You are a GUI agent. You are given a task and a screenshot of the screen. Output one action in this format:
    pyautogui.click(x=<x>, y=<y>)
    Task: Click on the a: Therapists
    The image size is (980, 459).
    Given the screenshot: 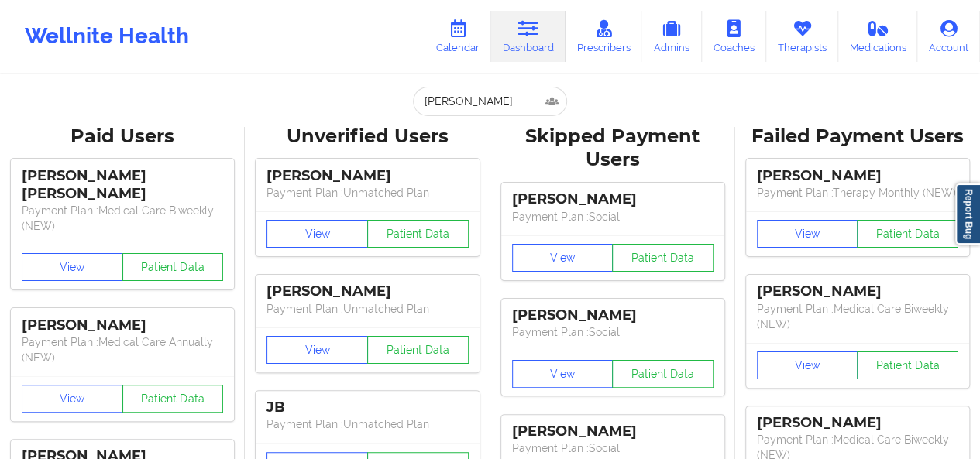 What is the action you would take?
    pyautogui.click(x=802, y=36)
    